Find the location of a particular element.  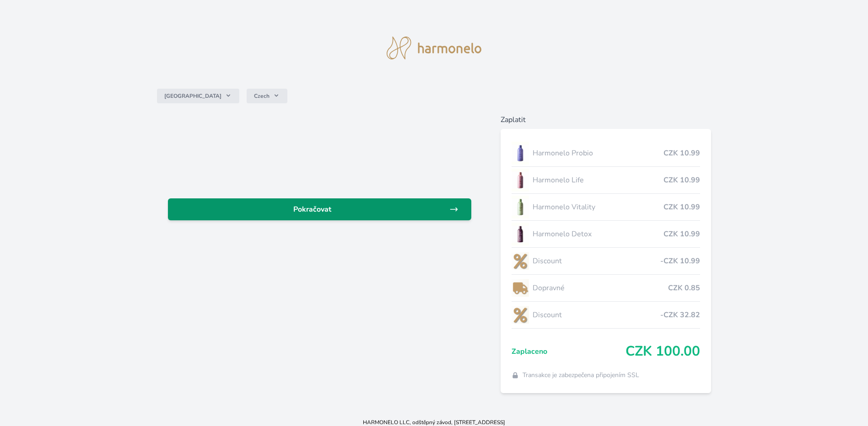

span: Pokračovat is located at coordinates (312, 210).